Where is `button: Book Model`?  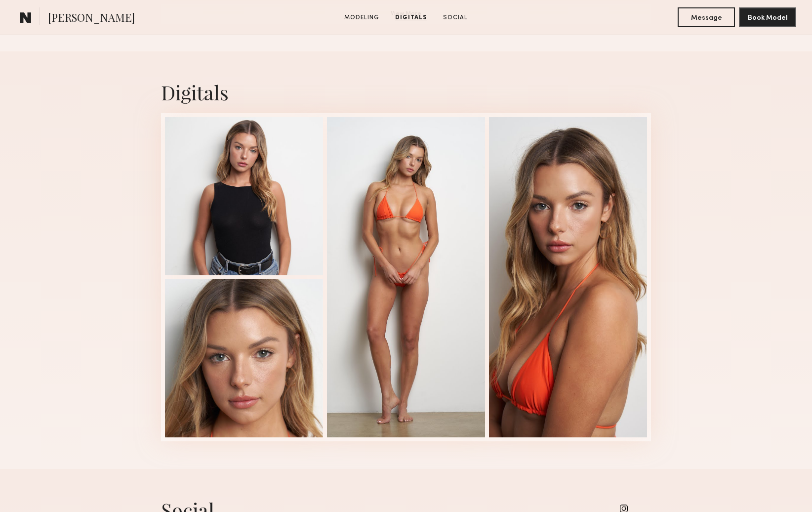 button: Book Model is located at coordinates (767, 17).